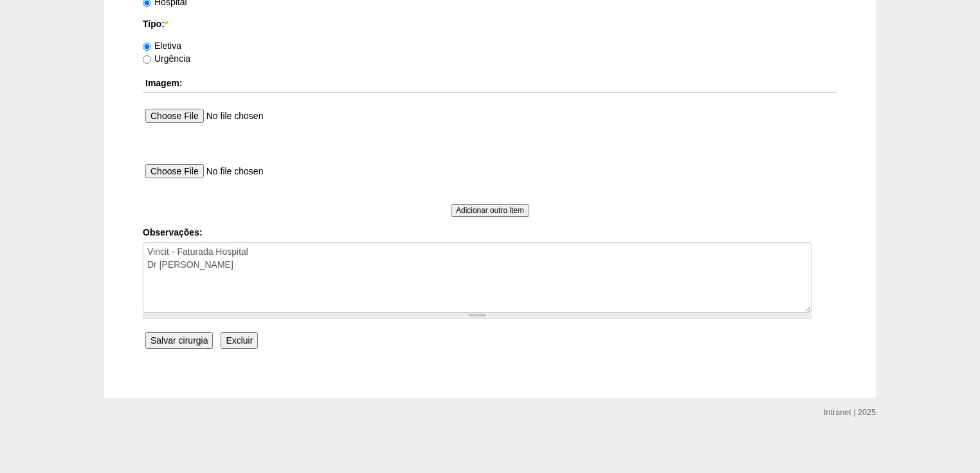 The width and height of the screenshot is (980, 473). What do you see at coordinates (162, 46) in the screenshot?
I see `label: Eletiva` at bounding box center [162, 46].